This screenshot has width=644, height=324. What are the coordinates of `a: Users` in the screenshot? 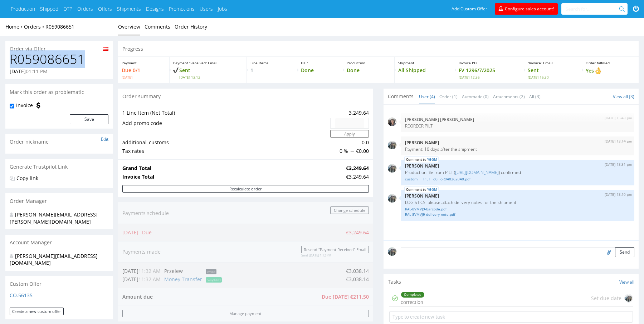 It's located at (206, 9).